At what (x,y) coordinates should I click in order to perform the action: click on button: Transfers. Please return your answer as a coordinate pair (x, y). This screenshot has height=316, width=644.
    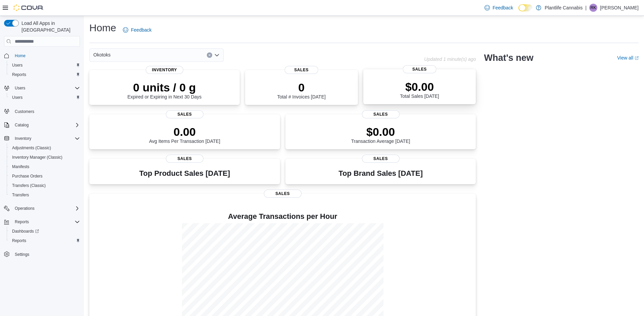
    Looking at the image, I should click on (44, 195).